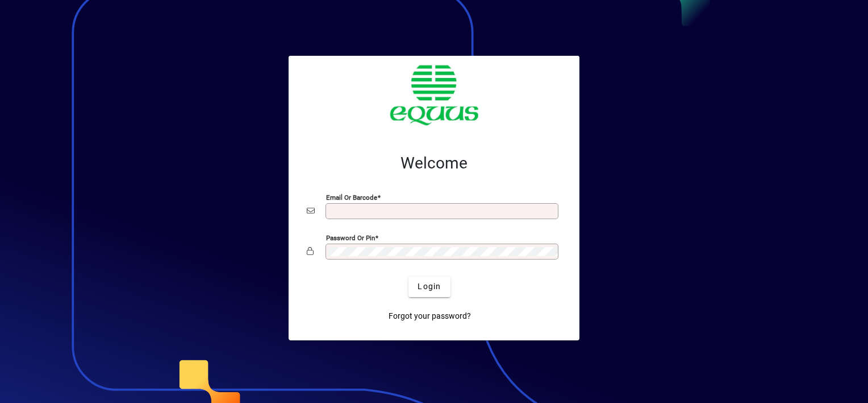  Describe the element at coordinates (350, 237) in the screenshot. I see `mat-label: Password or Pin` at that location.